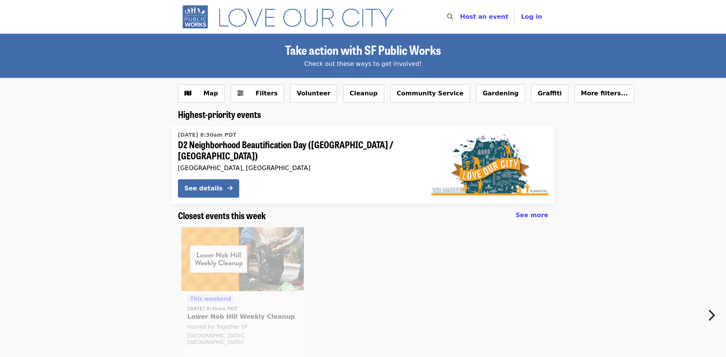  I want to click on span: Lower Nob Hill Weekly Cleanup, so click(242, 316).